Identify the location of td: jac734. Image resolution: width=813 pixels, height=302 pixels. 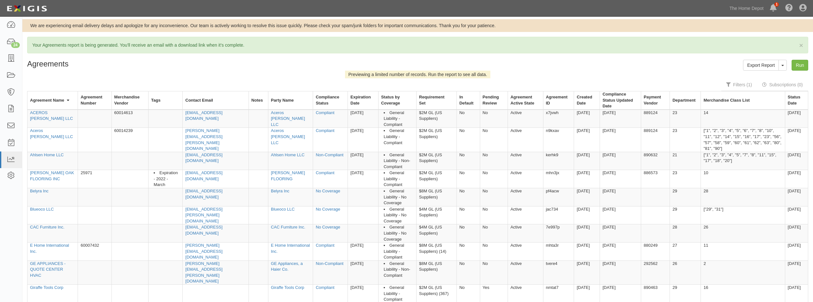
(558, 215).